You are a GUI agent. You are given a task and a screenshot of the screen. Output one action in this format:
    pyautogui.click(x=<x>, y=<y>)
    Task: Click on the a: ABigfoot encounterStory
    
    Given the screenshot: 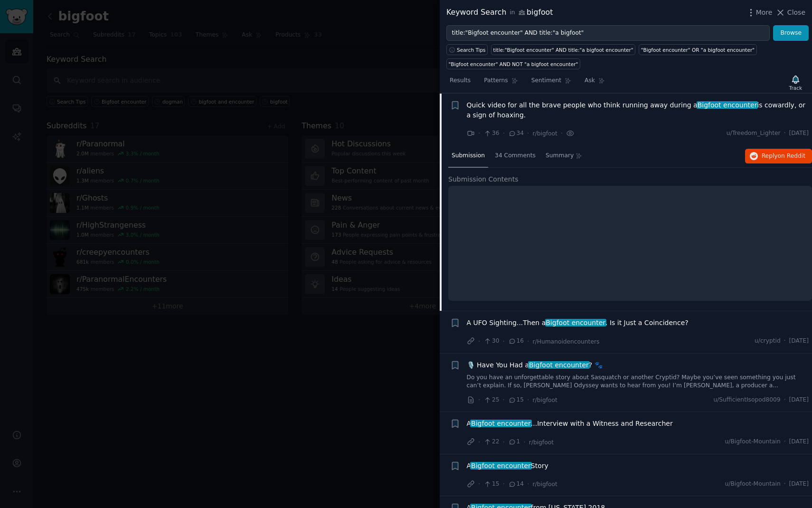 What is the action you would take?
    pyautogui.click(x=508, y=465)
    